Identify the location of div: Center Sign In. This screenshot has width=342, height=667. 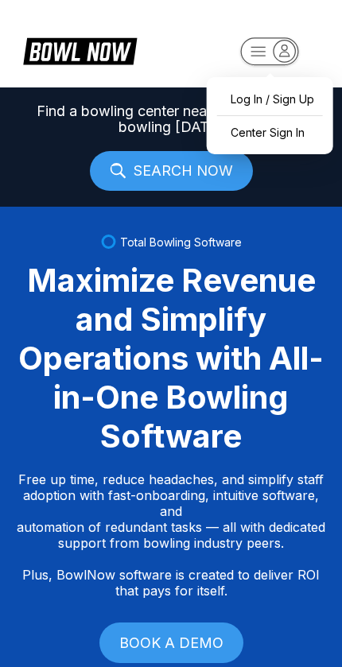
(270, 132).